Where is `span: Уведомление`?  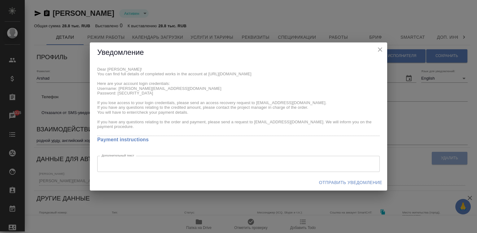
span: Уведомление is located at coordinates (121, 52).